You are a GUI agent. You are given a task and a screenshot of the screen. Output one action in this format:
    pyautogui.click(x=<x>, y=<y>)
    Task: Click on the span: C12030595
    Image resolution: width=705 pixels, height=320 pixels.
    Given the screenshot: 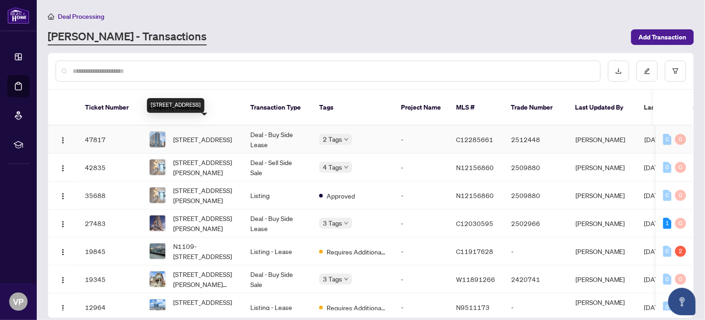 What is the action you would take?
    pyautogui.click(x=474, y=224)
    